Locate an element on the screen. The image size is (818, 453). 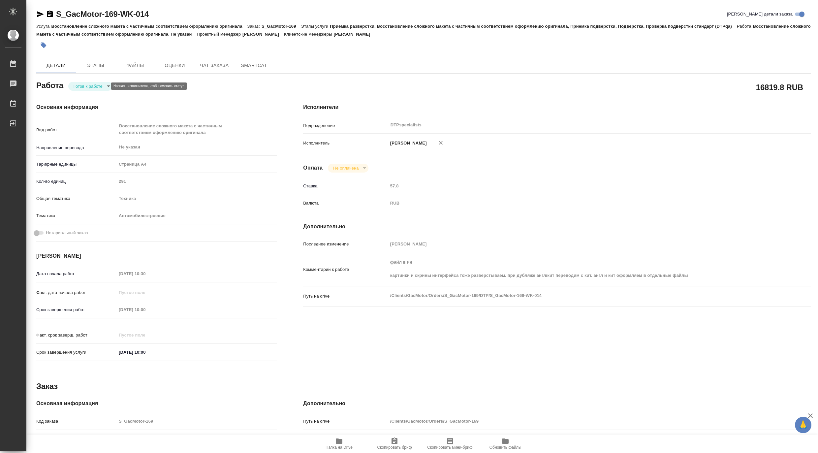
span: Обновить файлы is located at coordinates (505, 447).